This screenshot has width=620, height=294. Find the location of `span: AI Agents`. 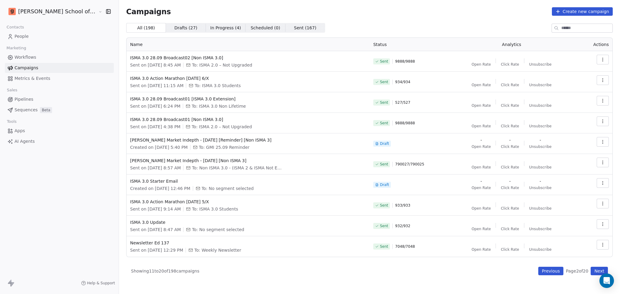

span: AI Agents is located at coordinates (25, 141).